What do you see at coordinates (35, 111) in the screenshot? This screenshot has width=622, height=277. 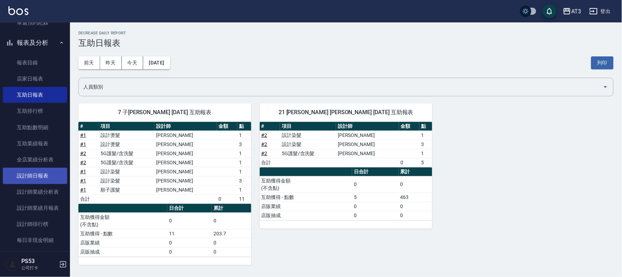 I see `a: 互助排行榜` at bounding box center [35, 111].